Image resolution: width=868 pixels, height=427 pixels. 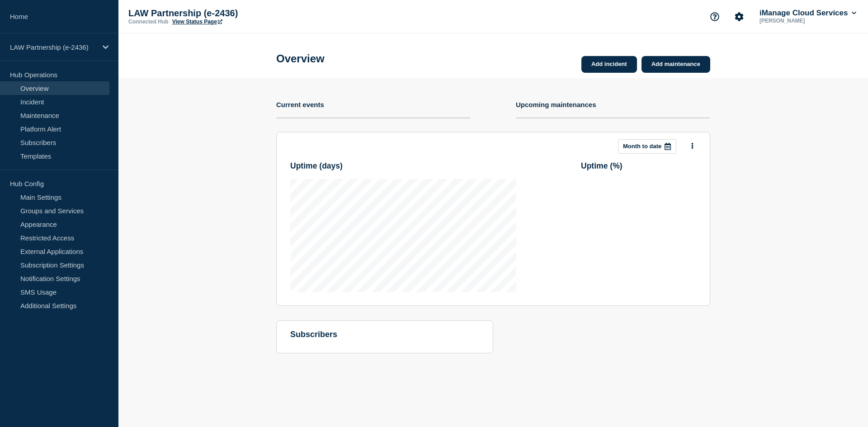 What do you see at coordinates (642, 146) in the screenshot?
I see `p: Month to date` at bounding box center [642, 146].